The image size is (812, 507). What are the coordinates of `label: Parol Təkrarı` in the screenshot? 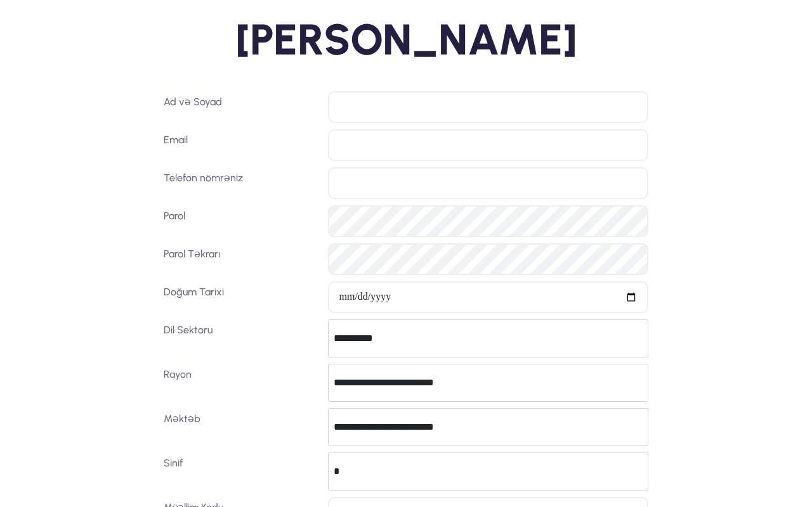 It's located at (241, 259).